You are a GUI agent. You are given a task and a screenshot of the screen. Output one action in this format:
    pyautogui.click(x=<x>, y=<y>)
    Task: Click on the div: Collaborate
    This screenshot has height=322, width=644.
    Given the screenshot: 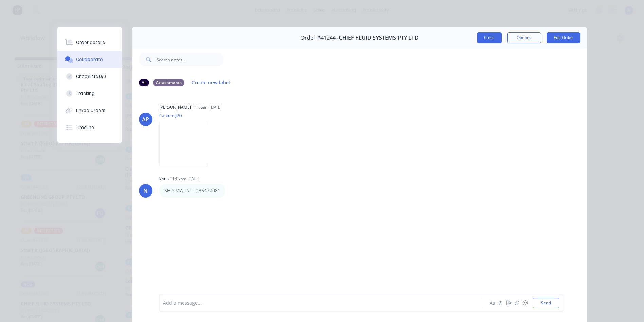 What is the action you would take?
    pyautogui.click(x=89, y=60)
    